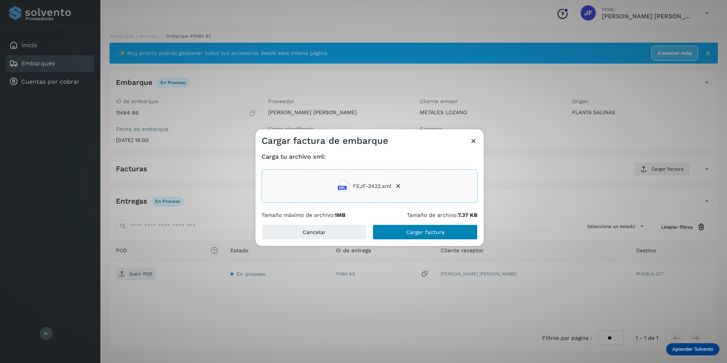  What do you see at coordinates (340, 215) in the screenshot?
I see `b: 1MB` at bounding box center [340, 215].